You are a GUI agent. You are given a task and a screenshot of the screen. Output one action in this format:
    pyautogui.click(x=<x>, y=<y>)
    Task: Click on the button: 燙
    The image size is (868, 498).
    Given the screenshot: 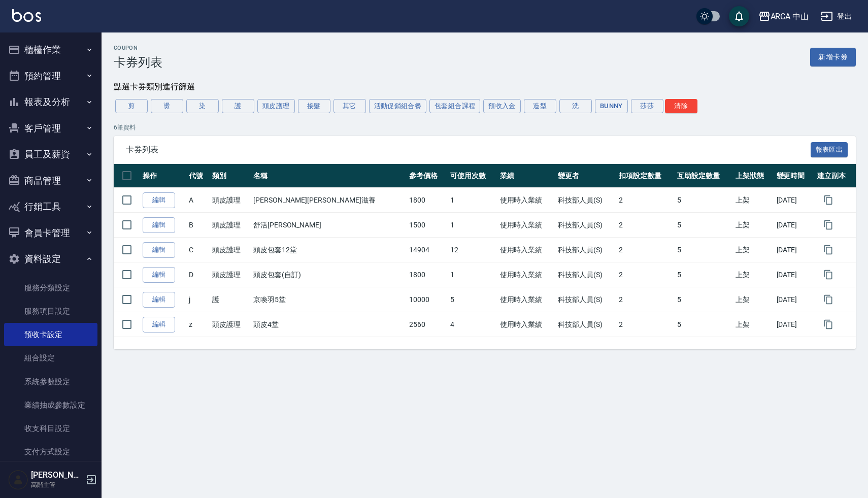 What is the action you would take?
    pyautogui.click(x=167, y=106)
    